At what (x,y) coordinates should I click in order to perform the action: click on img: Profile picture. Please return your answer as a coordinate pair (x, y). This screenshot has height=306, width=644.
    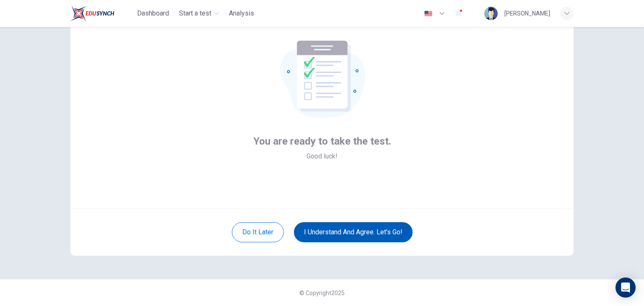
    Looking at the image, I should click on (491, 13).